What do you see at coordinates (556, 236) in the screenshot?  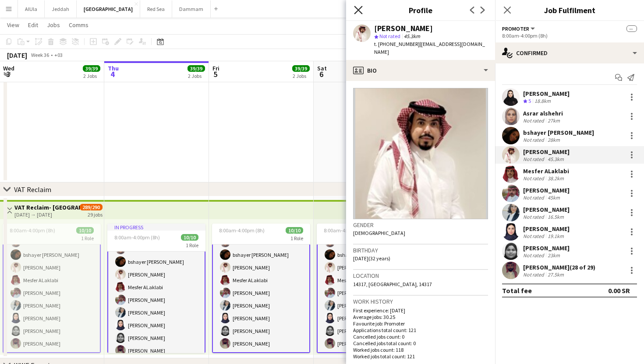 I see `div: 19.1km` at bounding box center [556, 236].